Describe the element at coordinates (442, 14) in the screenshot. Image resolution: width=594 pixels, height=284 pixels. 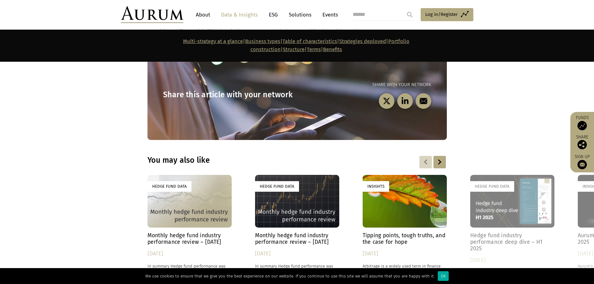
I see `span: Log in/Register` at that location.